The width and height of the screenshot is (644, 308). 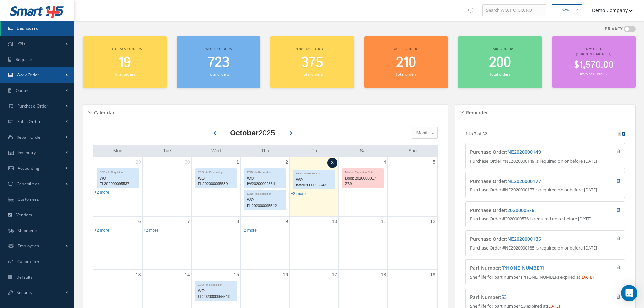 I want to click on a: October 9, 2025, so click(x=287, y=221).